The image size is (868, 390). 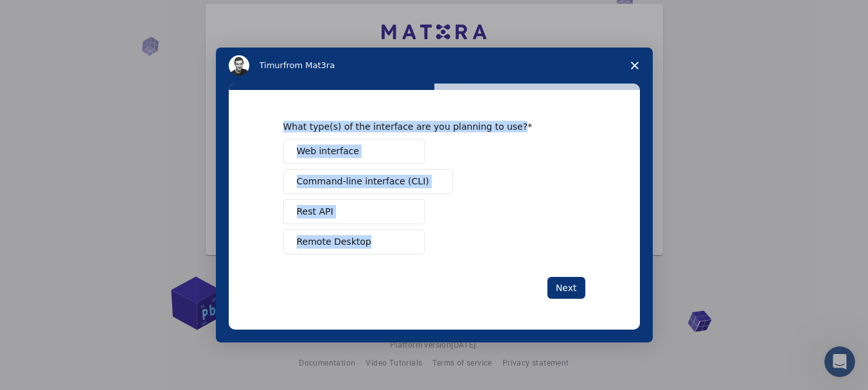 What do you see at coordinates (309, 65) in the screenshot?
I see `span: from Mat3ra` at bounding box center [309, 65].